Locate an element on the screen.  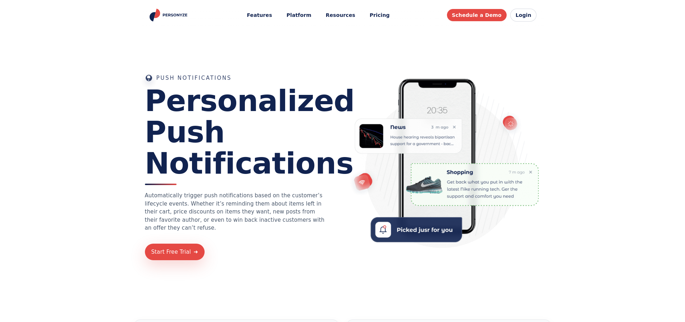
a: Schedule a Demo is located at coordinates (477, 15).